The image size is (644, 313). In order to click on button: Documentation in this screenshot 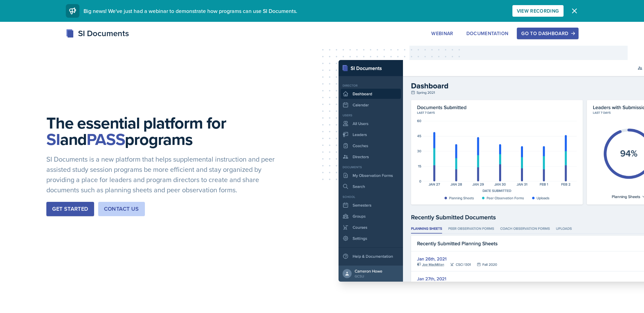, I will do `click(487, 33)`.